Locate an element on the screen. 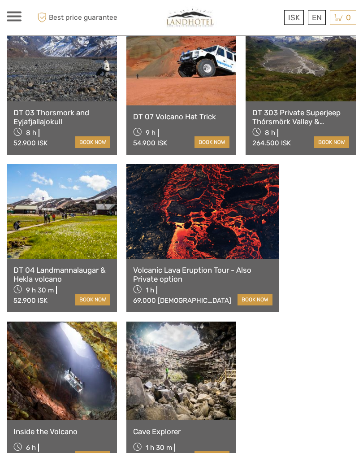  span: 0 is located at coordinates (348, 17).